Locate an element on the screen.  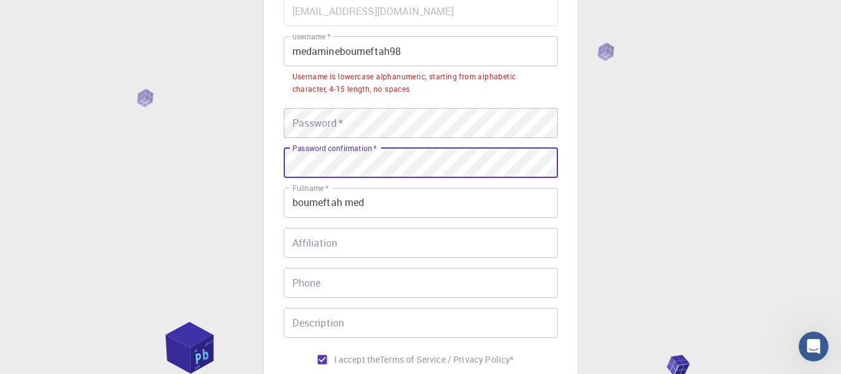
label: Password confirmation is located at coordinates (334, 148).